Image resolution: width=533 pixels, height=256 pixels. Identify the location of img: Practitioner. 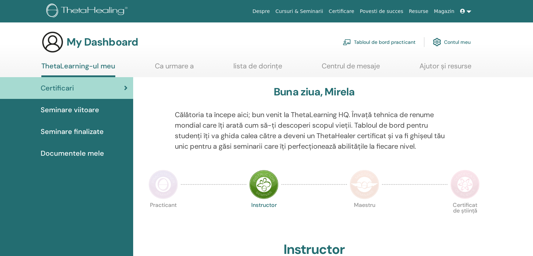
(163, 184).